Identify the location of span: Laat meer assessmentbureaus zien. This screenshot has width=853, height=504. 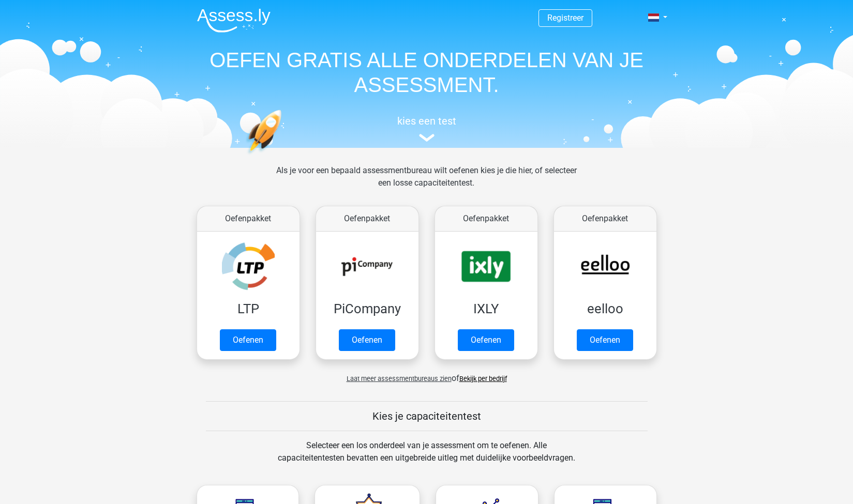
(399, 379).